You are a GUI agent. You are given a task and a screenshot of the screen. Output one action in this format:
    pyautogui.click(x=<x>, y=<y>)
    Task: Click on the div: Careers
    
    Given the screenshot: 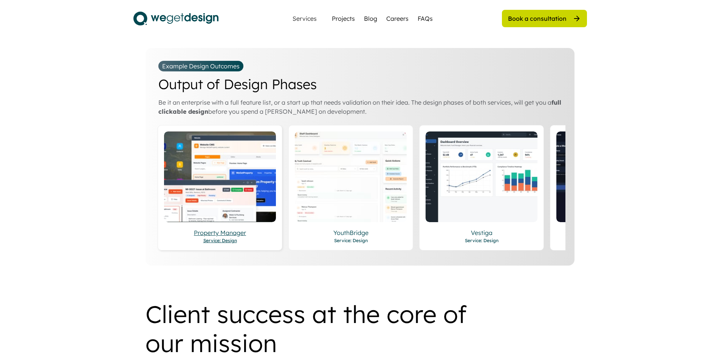 What is the action you would take?
    pyautogui.click(x=397, y=19)
    